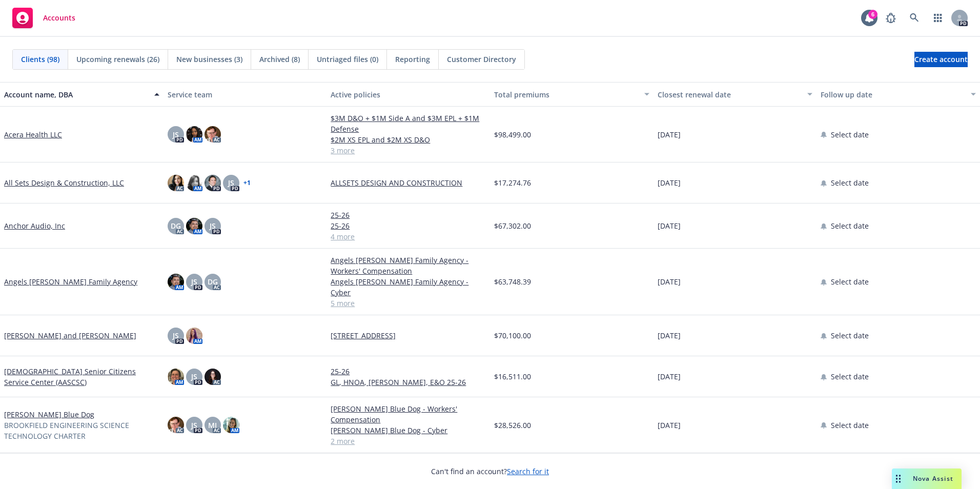 The height and width of the screenshot is (489, 980). Describe the element at coordinates (941, 60) in the screenshot. I see `span: Create account` at that location.